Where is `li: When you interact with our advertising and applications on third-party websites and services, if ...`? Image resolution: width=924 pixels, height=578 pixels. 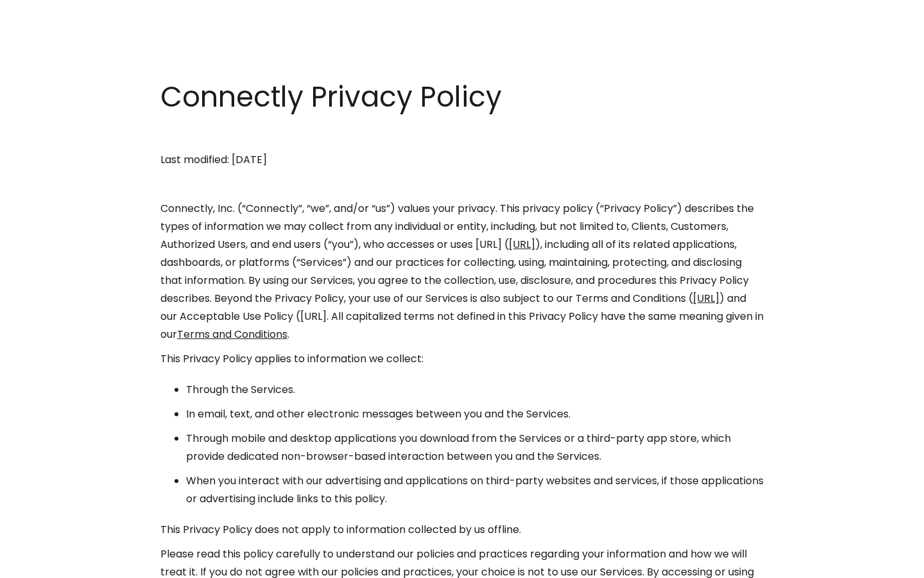
li: When you interact with our advertising and applications on third-party websites and services, if ... is located at coordinates (475, 490).